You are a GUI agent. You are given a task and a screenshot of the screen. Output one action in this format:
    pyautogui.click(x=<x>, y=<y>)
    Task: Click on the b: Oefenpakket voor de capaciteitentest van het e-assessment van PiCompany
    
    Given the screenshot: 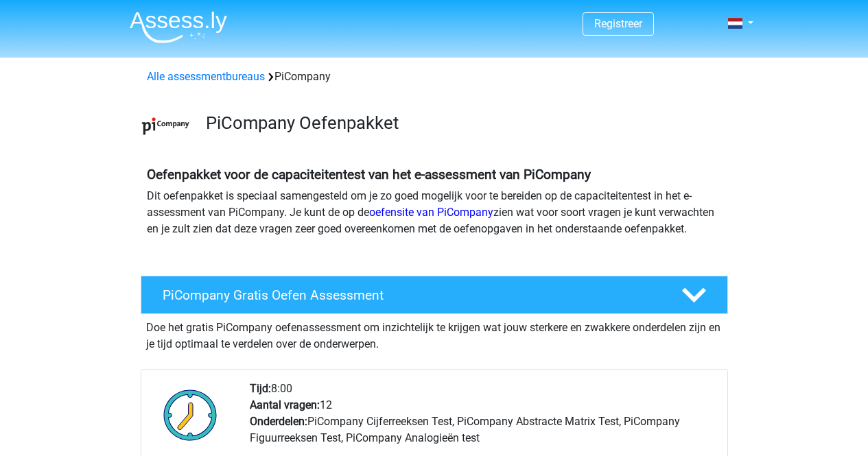 What is the action you would take?
    pyautogui.click(x=368, y=174)
    